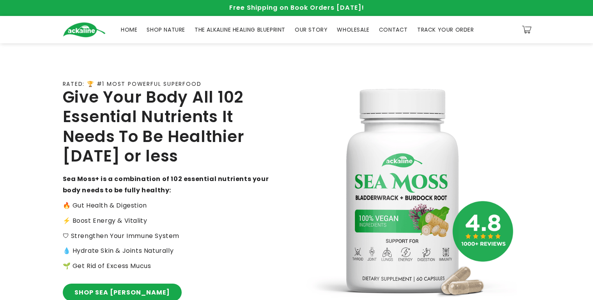  Describe the element at coordinates (166, 185) in the screenshot. I see `strong: Sea Moss+ is a combination of 102 essential nutrients your body needs to be fully healthy:` at that location.